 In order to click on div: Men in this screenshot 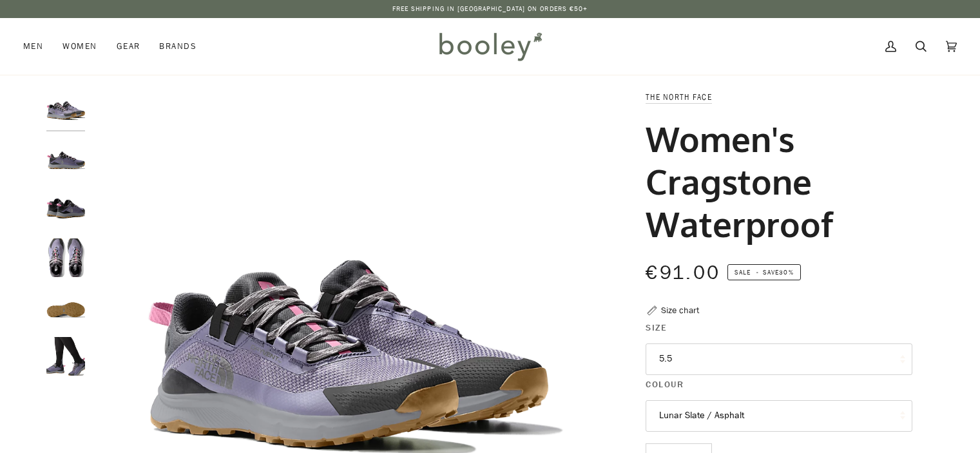, I will do `click(38, 46)`.